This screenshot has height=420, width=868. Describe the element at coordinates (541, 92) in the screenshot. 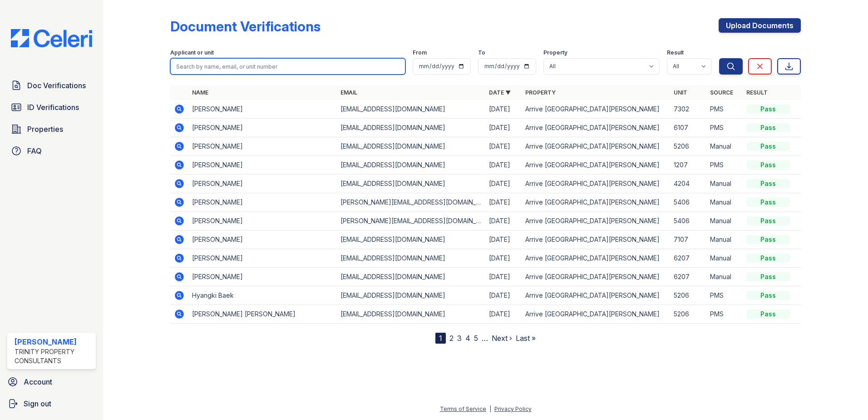

I see `a: Property` at that location.